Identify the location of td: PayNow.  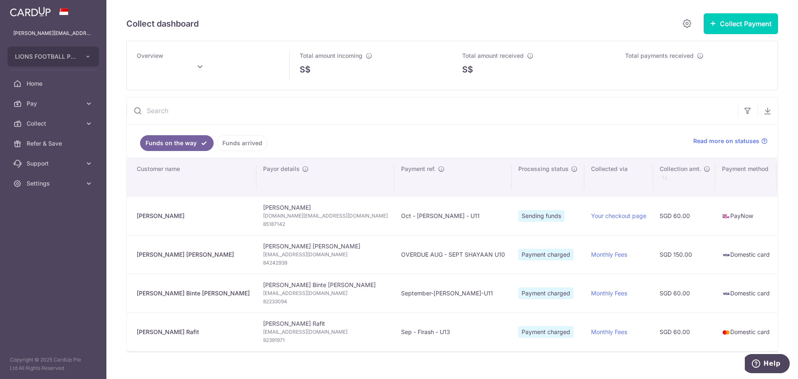
(746, 215).